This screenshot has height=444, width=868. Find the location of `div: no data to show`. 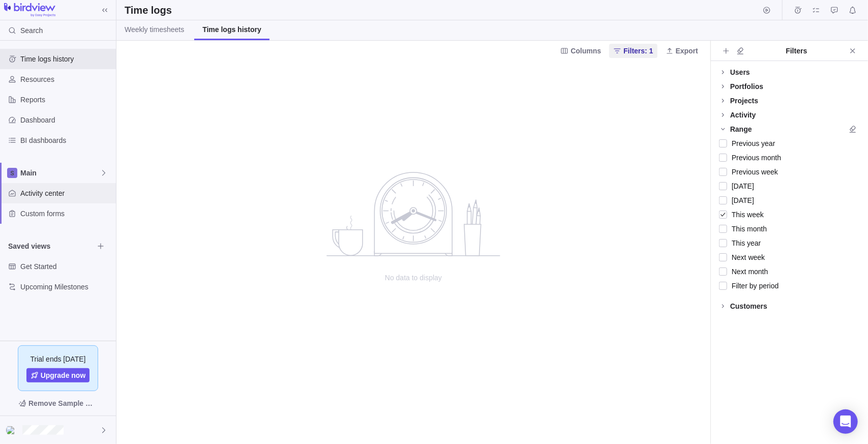

div: no data to show is located at coordinates (414, 252).